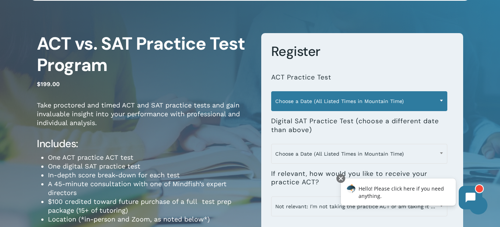  Describe the element at coordinates (359, 178) in the screenshot. I see `label: If relevant, how would you like to receive your practice ACT?` at that location.